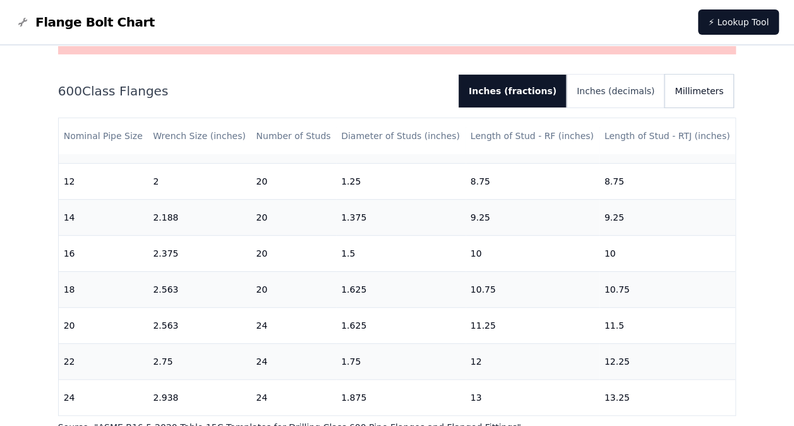 This screenshot has height=426, width=794. I want to click on th: Number of Studs, so click(293, 136).